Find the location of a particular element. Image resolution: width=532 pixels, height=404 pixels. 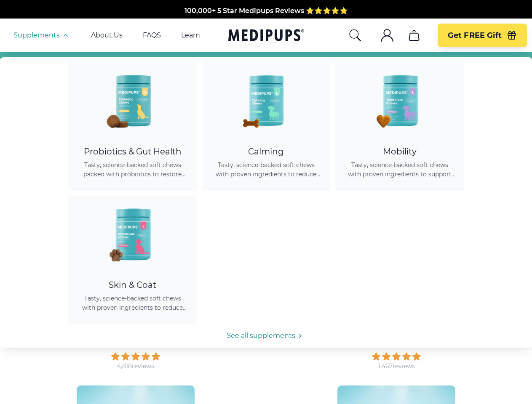

a: About Us is located at coordinates (106, 35).